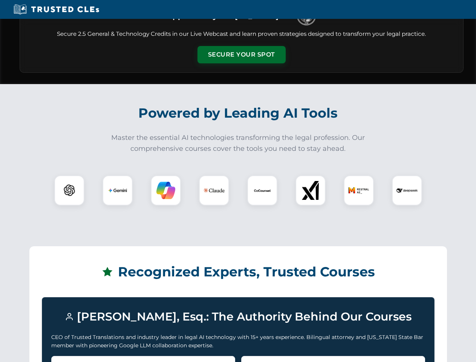 The width and height of the screenshot is (476, 362). What do you see at coordinates (238, 113) in the screenshot?
I see `h2: Powered by Leading AI Tools` at bounding box center [238, 113].